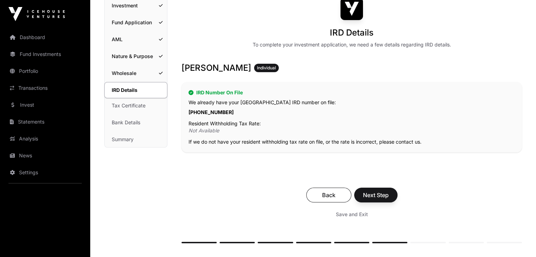 This screenshot has height=257, width=536. Describe the element at coordinates (136, 73) in the screenshot. I see `a: Wholesale` at that location.